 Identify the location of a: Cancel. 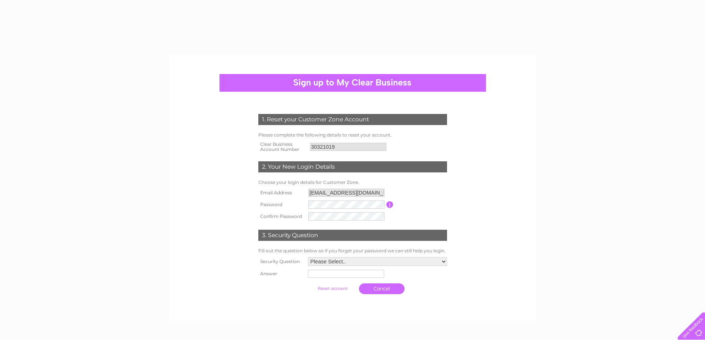
(382, 289).